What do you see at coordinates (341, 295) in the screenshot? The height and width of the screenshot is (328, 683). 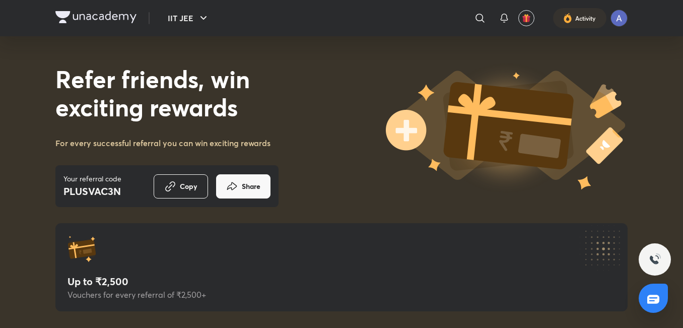 I see `div: Vouchers for every referral of ₹2,500+` at bounding box center [341, 295].